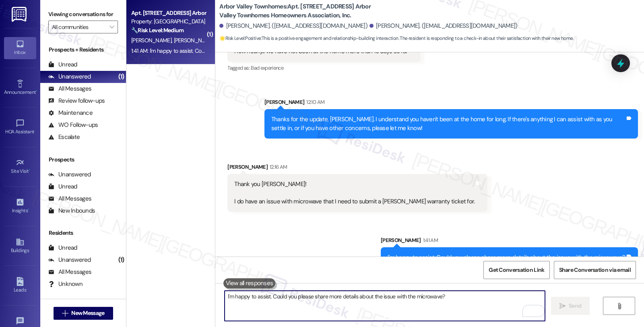 Image resolution: width=644 pixels, height=327 pixels. What do you see at coordinates (516, 270) in the screenshot?
I see `span: Get Conversation Link` at bounding box center [516, 270].